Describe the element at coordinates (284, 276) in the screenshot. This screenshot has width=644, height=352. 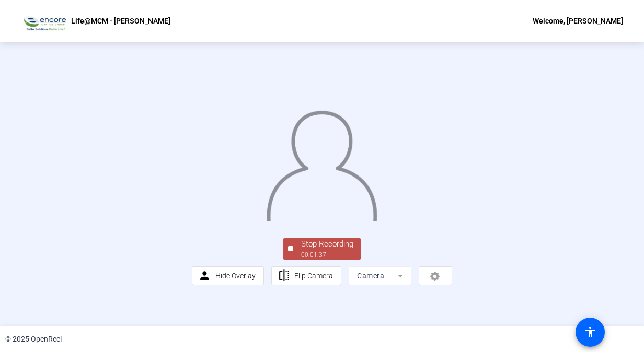
I see `mat-icon: flip` at that location.